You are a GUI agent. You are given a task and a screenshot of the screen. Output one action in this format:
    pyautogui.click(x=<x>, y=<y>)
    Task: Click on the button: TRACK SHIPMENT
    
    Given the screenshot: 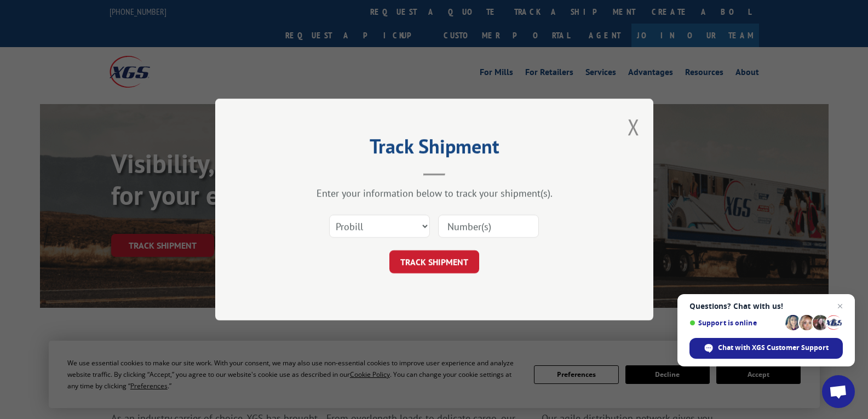 What is the action you would take?
    pyautogui.click(x=434, y=262)
    